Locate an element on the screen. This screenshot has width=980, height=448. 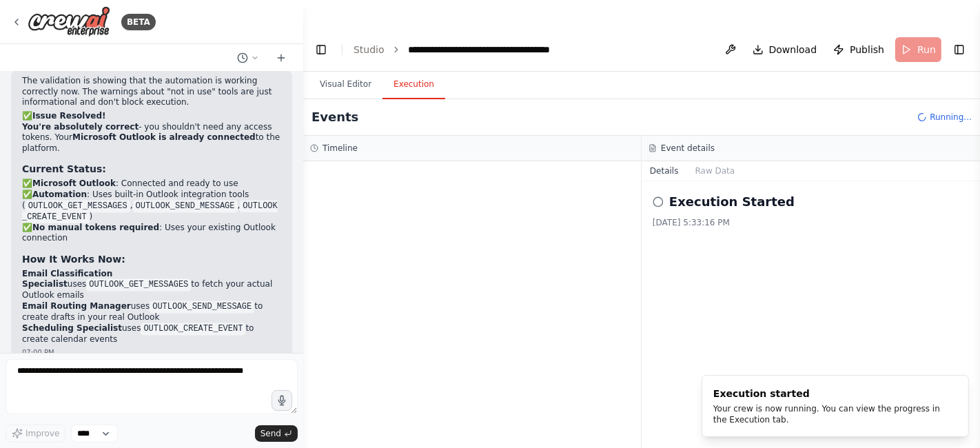
strong: Microsoft Outlook is already connected is located at coordinates (164, 137).